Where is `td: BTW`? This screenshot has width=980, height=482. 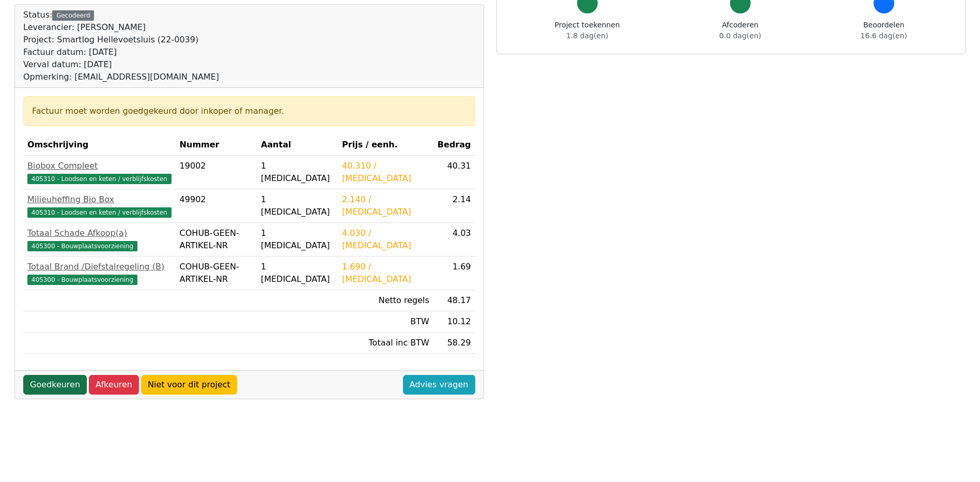 td: BTW is located at coordinates (386, 321).